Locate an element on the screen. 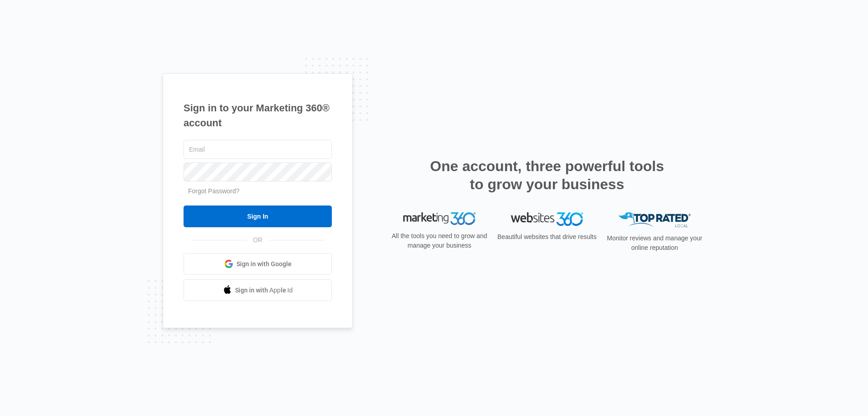 Image resolution: width=868 pixels, height=416 pixels. p: Beautiful websites that drive results is located at coordinates (547, 237).